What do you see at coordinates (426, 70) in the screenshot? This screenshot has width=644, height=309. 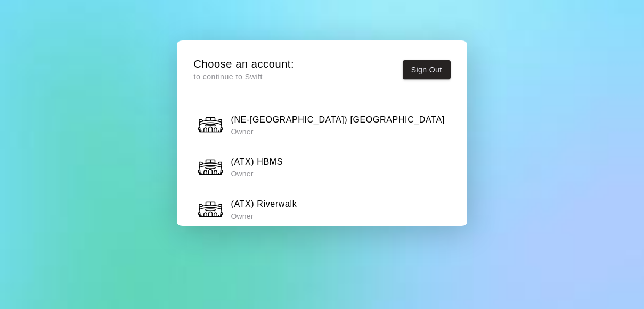 I see `button: Sign Out` at bounding box center [426, 70].